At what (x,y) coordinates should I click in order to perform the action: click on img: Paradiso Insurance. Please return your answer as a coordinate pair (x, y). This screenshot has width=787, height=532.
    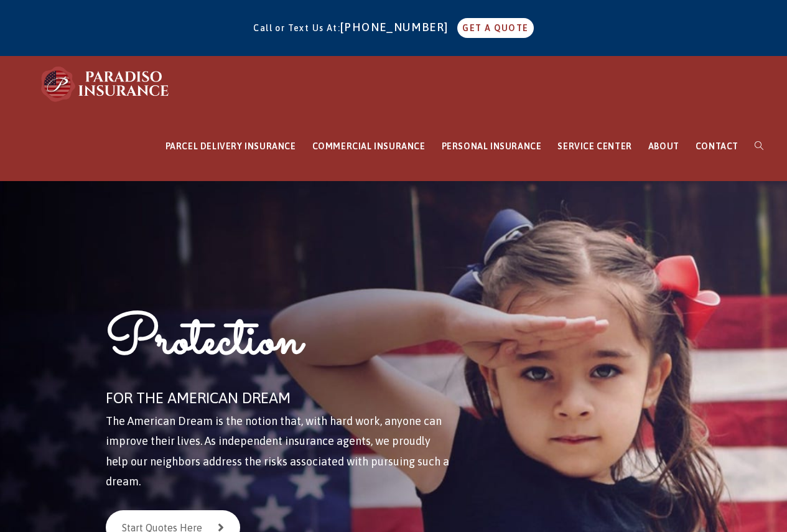
    Looking at the image, I should click on (106, 84).